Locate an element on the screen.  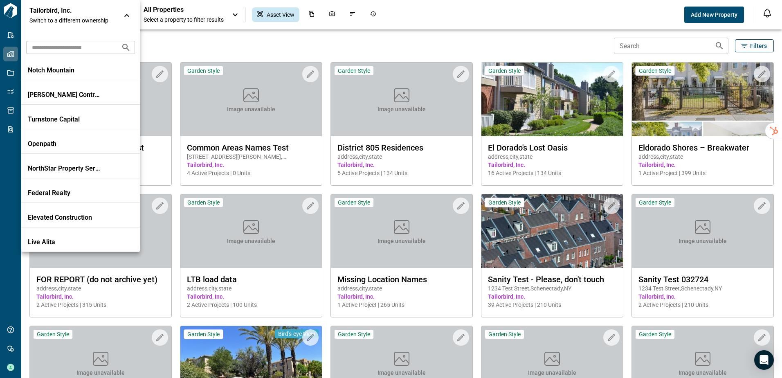
p: NorthStar Property Services is located at coordinates (65, 168).